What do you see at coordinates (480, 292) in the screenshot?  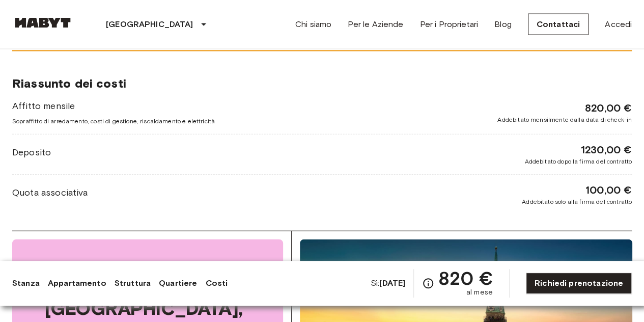 I see `span: al mese` at bounding box center [480, 292].